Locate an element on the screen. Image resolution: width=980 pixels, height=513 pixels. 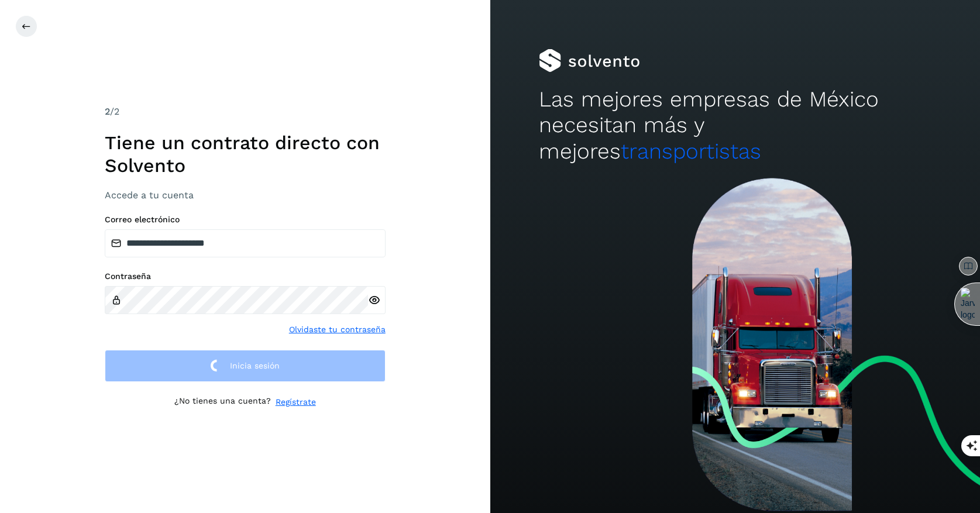
label: Contraseña is located at coordinates (245, 276).